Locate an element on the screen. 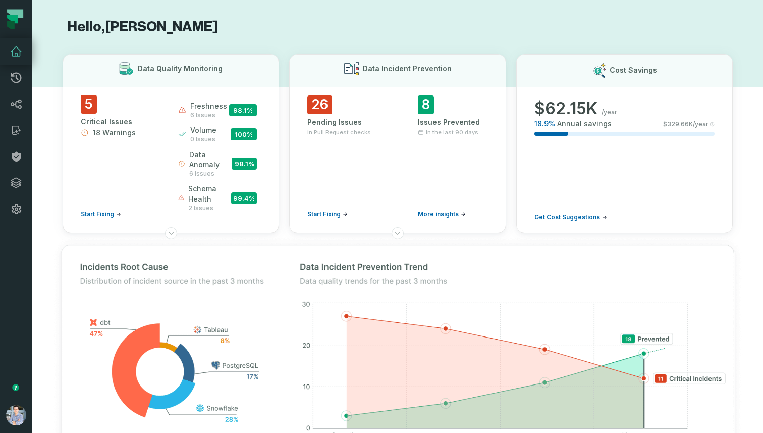 This screenshot has width=763, height=433. h3: Data Incident Prevention is located at coordinates (407, 69).